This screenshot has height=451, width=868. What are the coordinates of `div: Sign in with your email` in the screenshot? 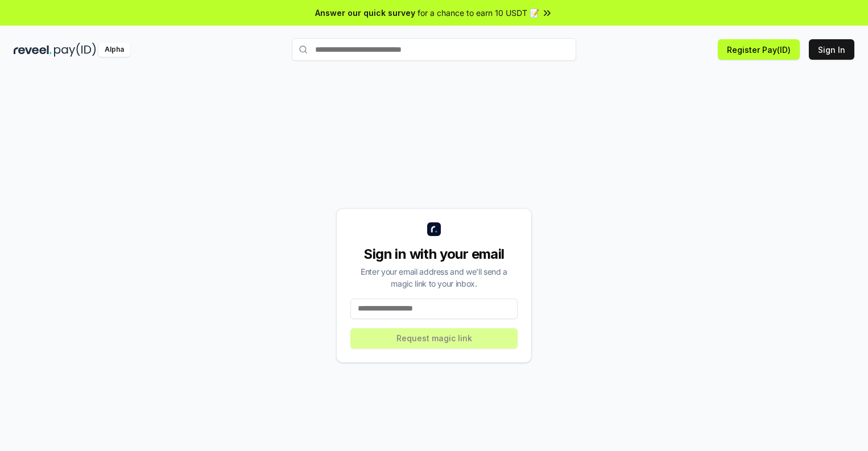 It's located at (434, 254).